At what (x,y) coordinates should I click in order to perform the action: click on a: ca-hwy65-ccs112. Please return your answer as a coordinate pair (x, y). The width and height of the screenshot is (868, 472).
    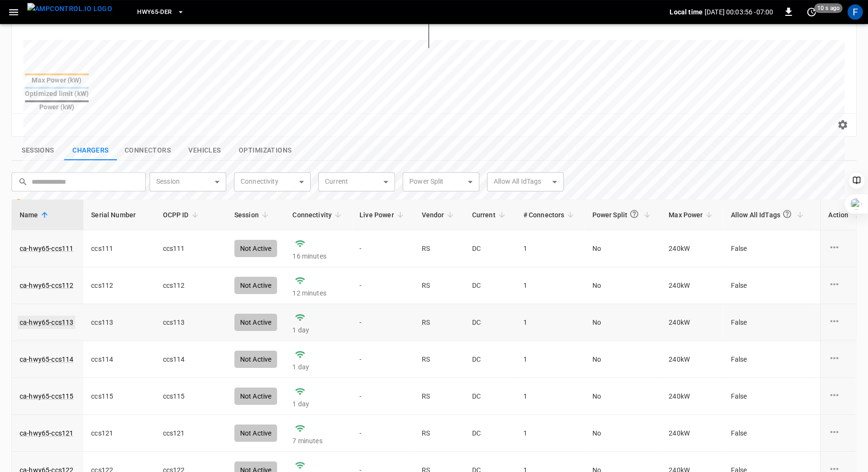
    Looking at the image, I should click on (46, 285).